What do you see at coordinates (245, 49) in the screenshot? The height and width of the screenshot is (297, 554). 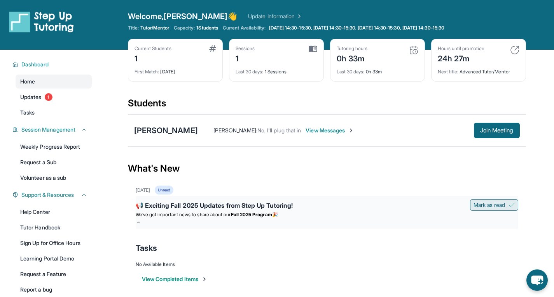 I see `div: Sessions` at bounding box center [245, 49].